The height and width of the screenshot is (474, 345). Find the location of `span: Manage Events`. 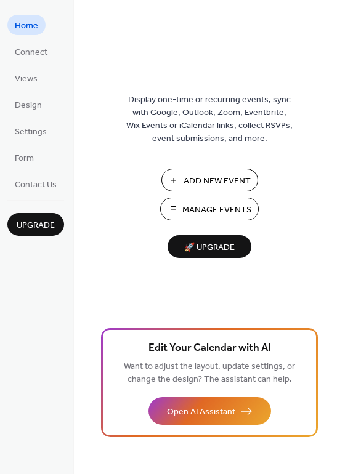

span: Manage Events is located at coordinates (217, 210).